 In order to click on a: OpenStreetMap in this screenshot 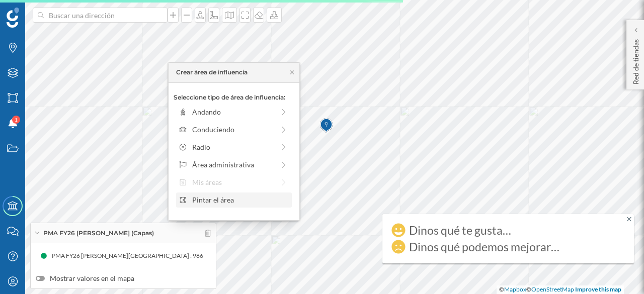, I will do `click(552, 289)`.